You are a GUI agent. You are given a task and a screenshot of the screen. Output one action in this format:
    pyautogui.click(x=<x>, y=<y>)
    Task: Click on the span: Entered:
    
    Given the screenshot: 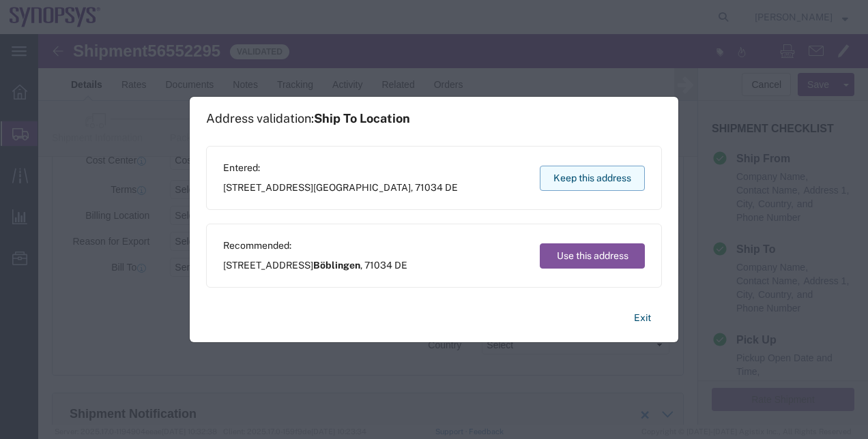 What is the action you would take?
    pyautogui.click(x=341, y=168)
    